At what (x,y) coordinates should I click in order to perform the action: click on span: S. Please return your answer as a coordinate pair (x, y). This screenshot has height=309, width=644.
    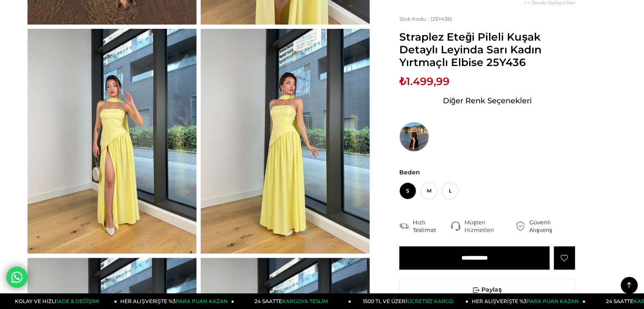
    Looking at the image, I should click on (408, 191).